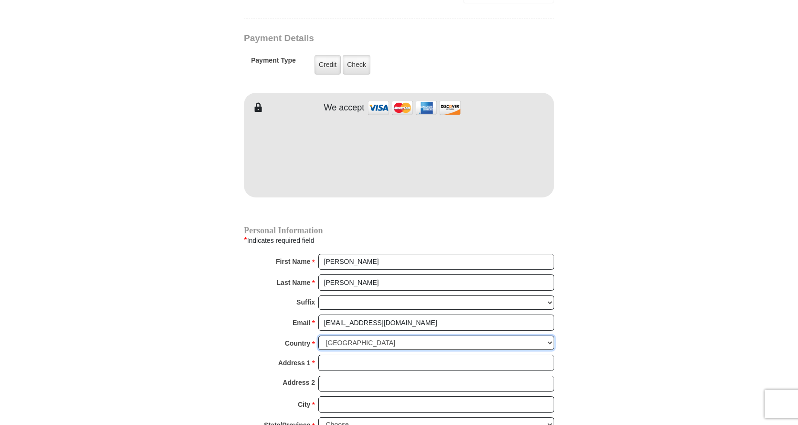 The height and width of the screenshot is (425, 798). What do you see at coordinates (366, 38) in the screenshot?
I see `h3: Payment Details` at bounding box center [366, 38].